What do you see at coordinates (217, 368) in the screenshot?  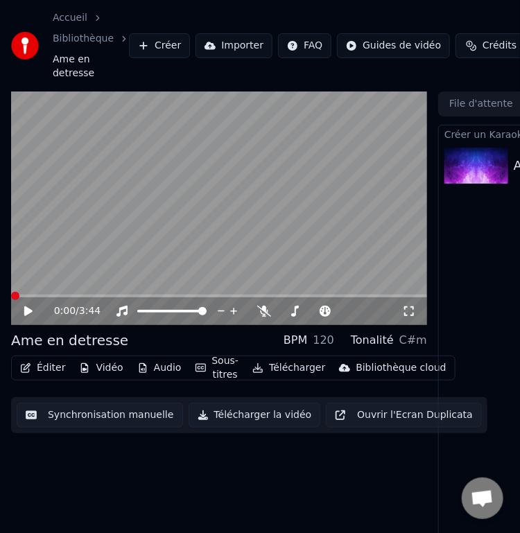 I see `button: Sous-titres` at bounding box center [217, 368].